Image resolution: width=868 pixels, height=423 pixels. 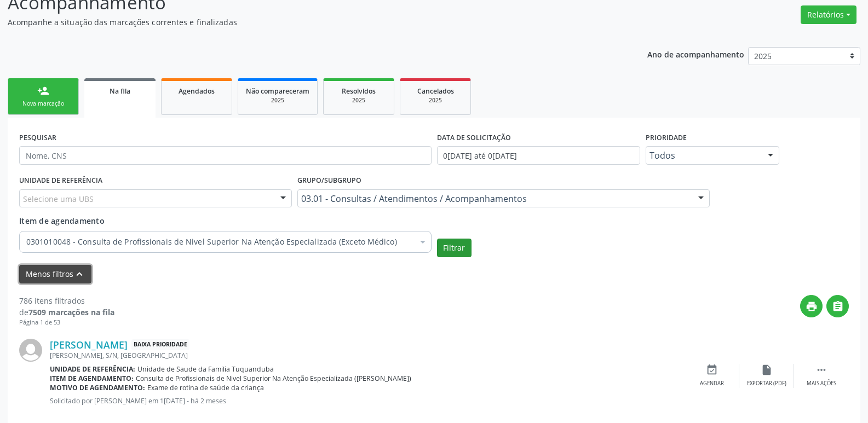 What do you see at coordinates (55, 274) in the screenshot?
I see `button: Menos filtroskeyboard_arrow_up` at bounding box center [55, 274].